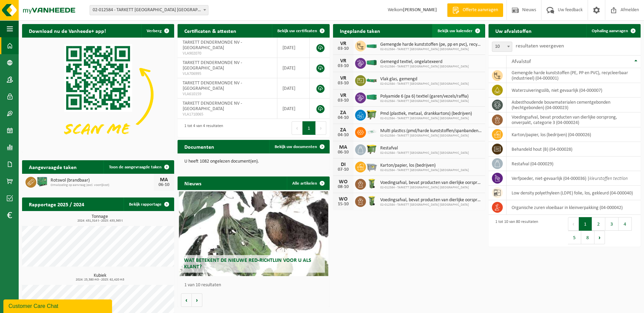 The height and width of the screenshot is (313, 644). Describe the element at coordinates (609, 179) in the screenshot. I see `i: kleurstoffen tectilon` at that location.